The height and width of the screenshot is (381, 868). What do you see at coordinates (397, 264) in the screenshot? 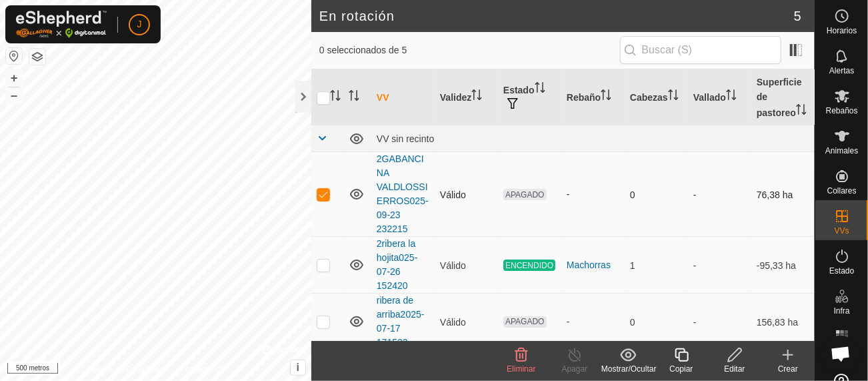
I see `a: 2ribera la hojita025-07-26 152420` at bounding box center [397, 264].